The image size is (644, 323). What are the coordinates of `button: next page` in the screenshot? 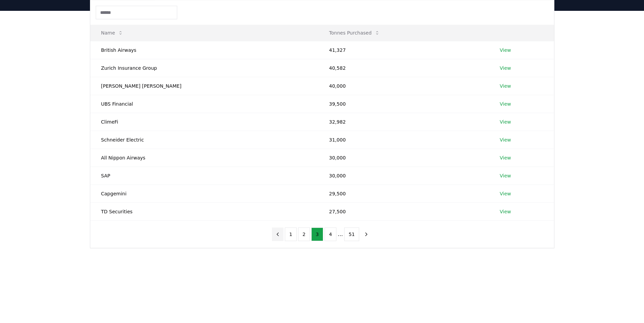 It's located at (366, 234).